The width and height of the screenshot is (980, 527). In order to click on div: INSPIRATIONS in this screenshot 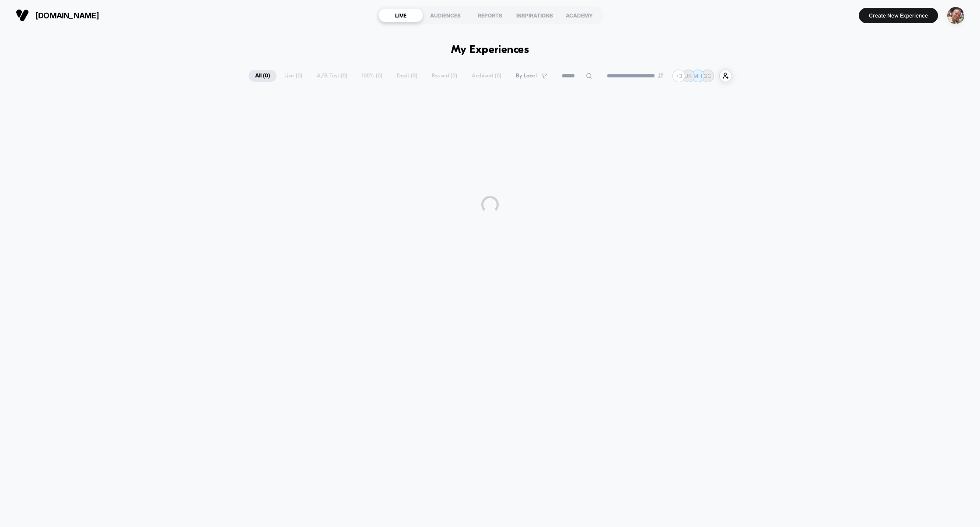, I will do `click(535, 15)`.